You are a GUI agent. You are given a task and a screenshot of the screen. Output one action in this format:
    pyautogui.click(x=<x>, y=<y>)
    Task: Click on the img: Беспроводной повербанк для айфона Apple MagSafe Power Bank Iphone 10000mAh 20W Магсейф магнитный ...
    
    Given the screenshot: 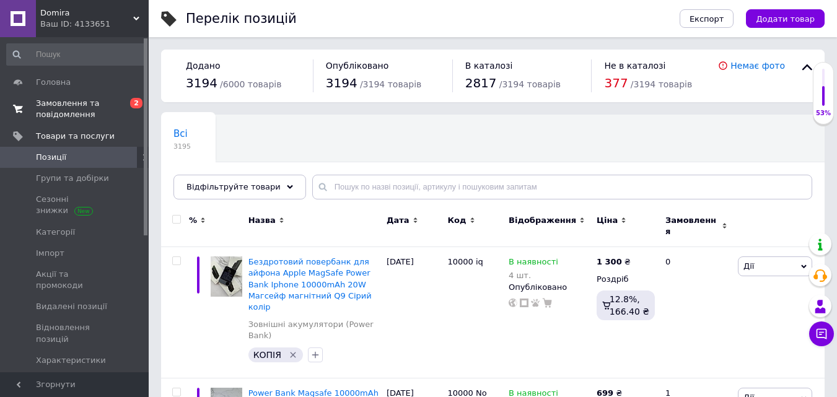 What is the action you would take?
    pyautogui.click(x=226, y=276)
    